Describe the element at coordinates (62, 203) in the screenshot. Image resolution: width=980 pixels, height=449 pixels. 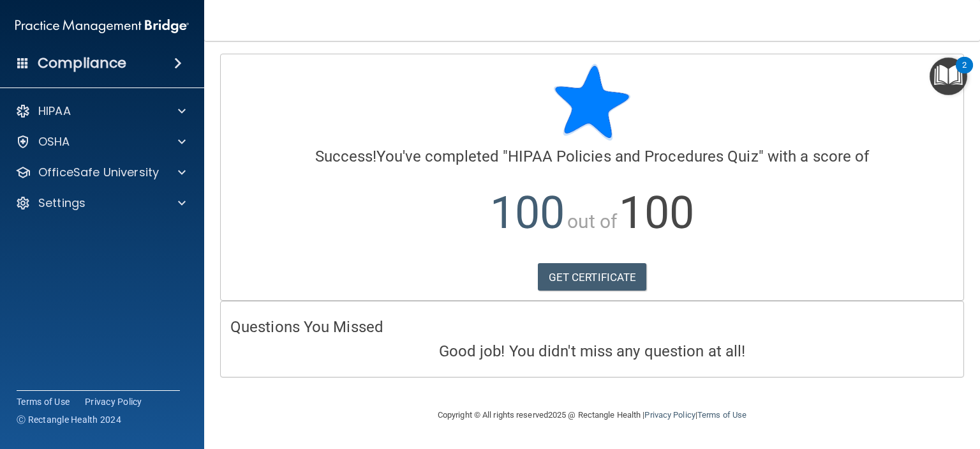
I see `p: Settings` at that location.